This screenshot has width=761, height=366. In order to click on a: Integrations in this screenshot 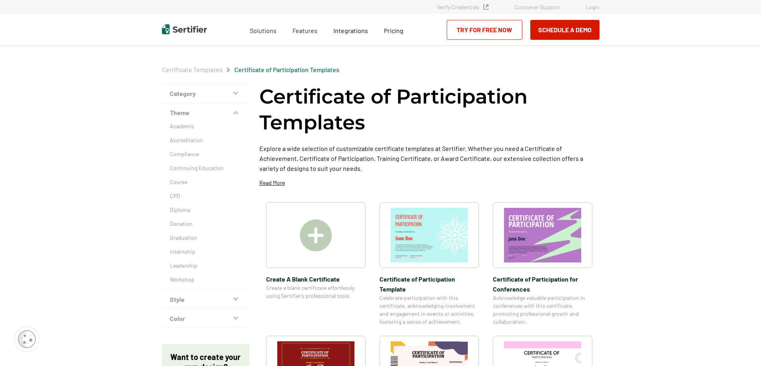, I will do `click(351, 29)`.